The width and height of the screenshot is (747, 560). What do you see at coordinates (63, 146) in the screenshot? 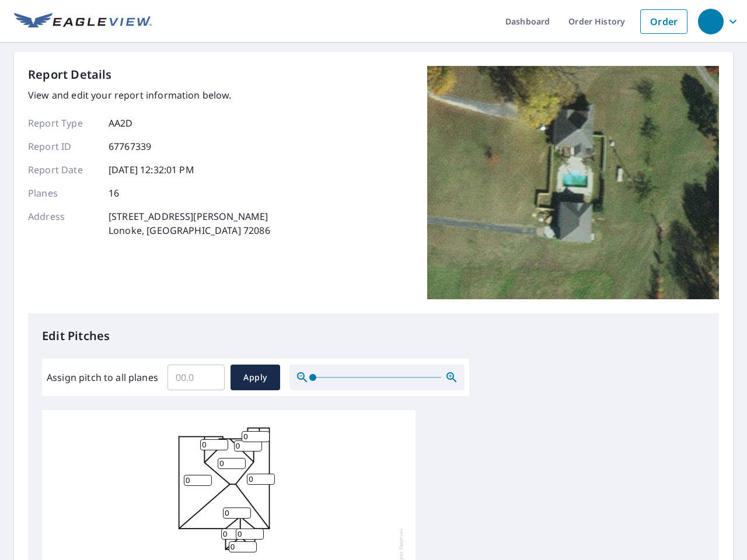
I see `p: Report ID` at bounding box center [63, 146].